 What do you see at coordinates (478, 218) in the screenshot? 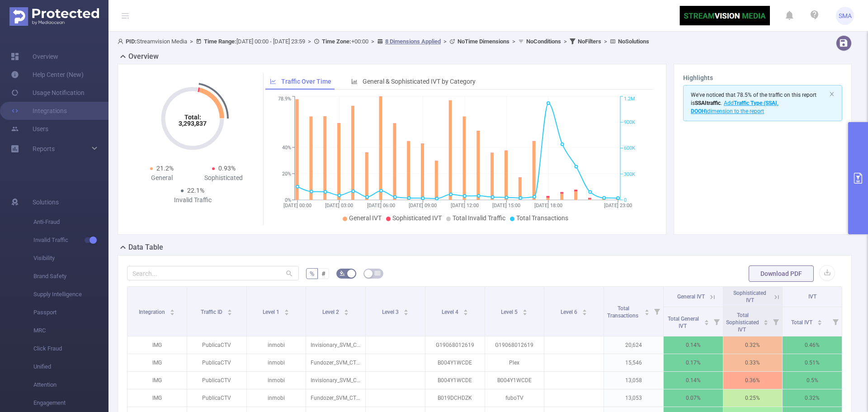
I see `span: Total Invalid Traffic` at bounding box center [478, 218].